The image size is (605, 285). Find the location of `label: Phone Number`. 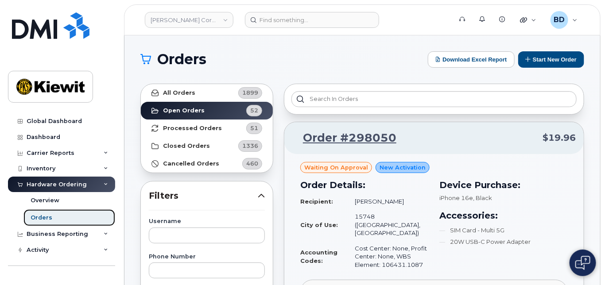

label: Phone Number is located at coordinates (207, 257).